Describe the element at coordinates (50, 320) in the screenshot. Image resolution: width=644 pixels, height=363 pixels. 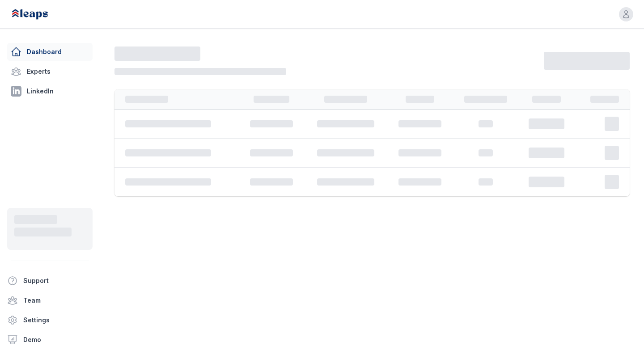
I see `a: Settings` at that location.